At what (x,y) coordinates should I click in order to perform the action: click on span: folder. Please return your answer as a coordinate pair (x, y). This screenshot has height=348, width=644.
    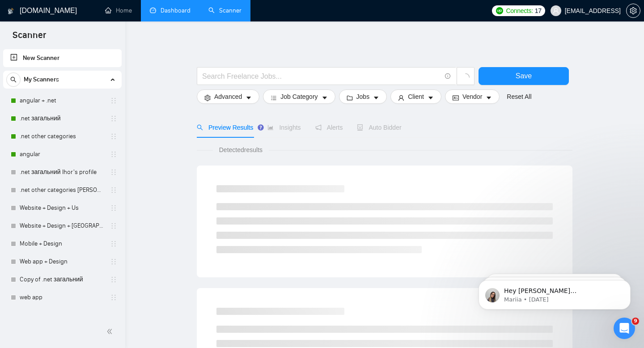
    Looking at the image, I should click on (350, 97).